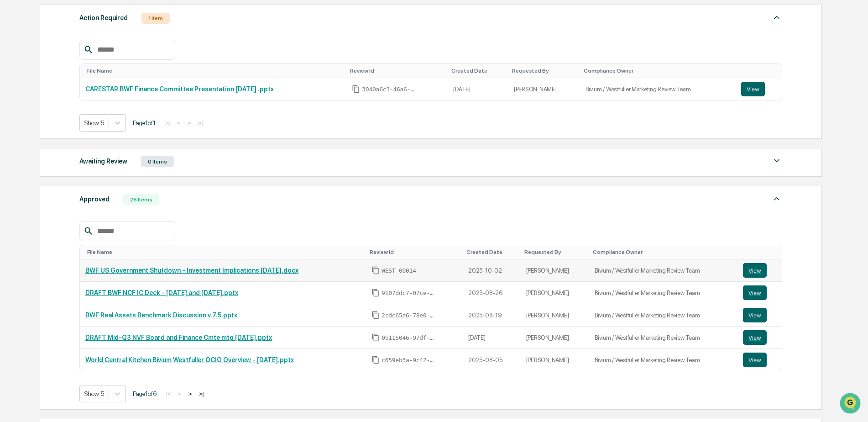  What do you see at coordinates (17, 78) in the screenshot?
I see `img: 1746055101610-c473b297-6a78-478c-a979-82029cc54cd1` at bounding box center [17, 78].